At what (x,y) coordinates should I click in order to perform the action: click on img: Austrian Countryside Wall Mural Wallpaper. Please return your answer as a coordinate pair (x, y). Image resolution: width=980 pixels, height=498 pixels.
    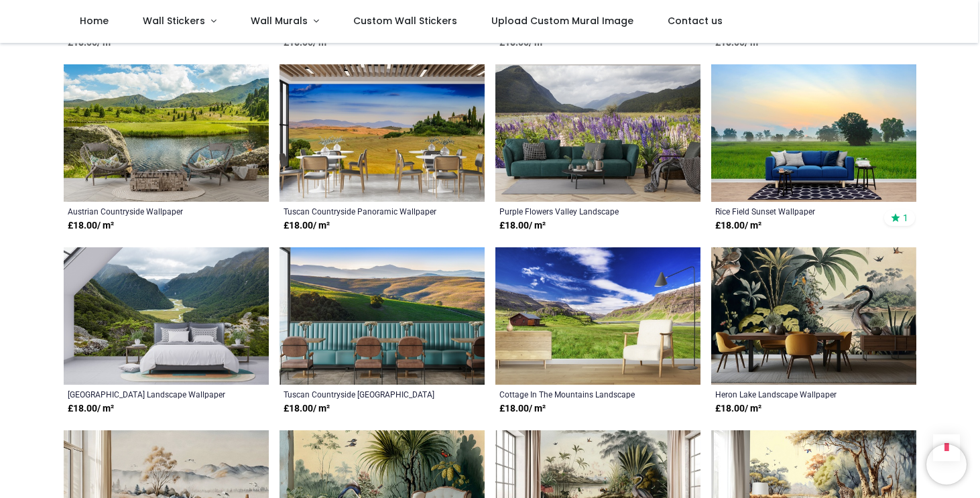
    Looking at the image, I should click on (166, 133).